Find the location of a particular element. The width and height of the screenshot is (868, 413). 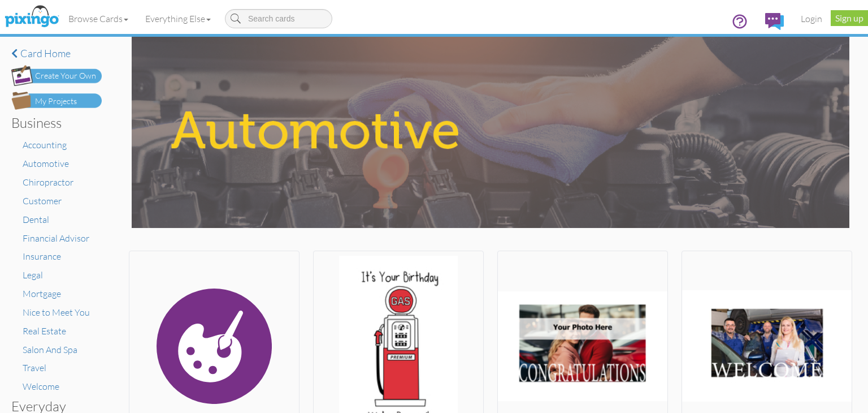

span: Chiropractor is located at coordinates (48, 182).